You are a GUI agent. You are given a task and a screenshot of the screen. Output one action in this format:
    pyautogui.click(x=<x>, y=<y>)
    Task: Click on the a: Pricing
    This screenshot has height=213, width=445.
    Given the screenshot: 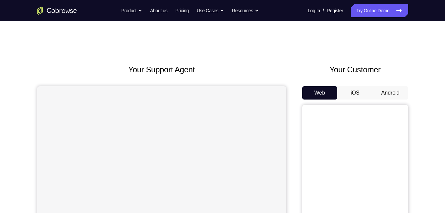 What is the action you would take?
    pyautogui.click(x=182, y=11)
    